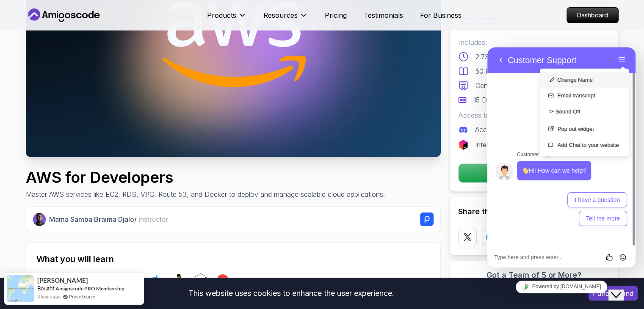  Describe the element at coordinates (222, 280) in the screenshot. I see `img: chrome logo` at that location.